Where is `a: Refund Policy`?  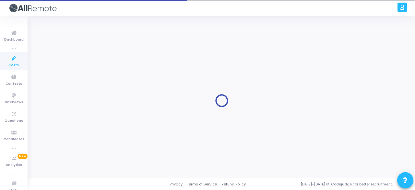
a: Refund Policy is located at coordinates (234, 184).